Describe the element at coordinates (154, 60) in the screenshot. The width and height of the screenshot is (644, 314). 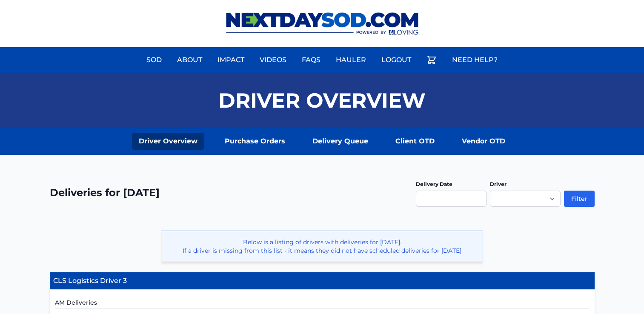
I see `a: Sod` at that location.